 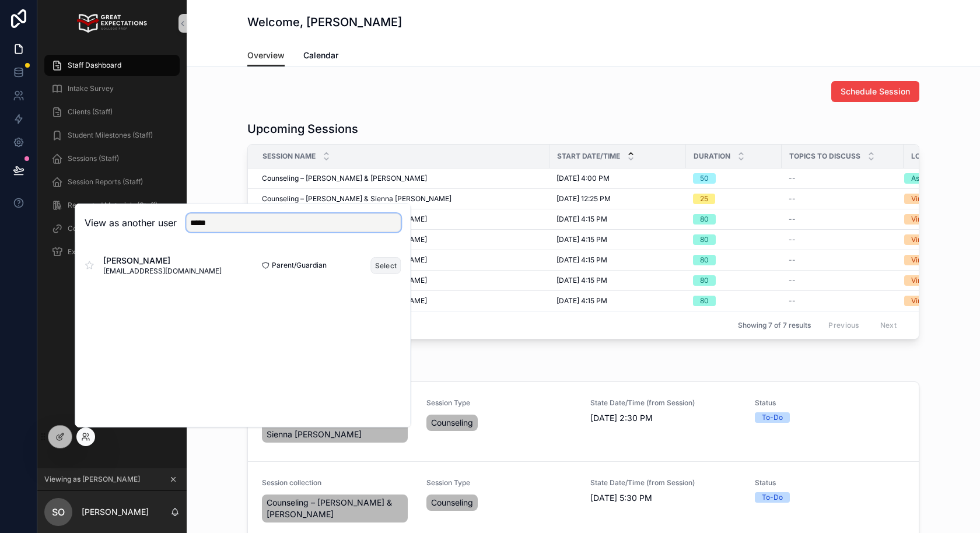 What do you see at coordinates (112, 162) in the screenshot?
I see `div: scrollable content` at bounding box center [112, 162].